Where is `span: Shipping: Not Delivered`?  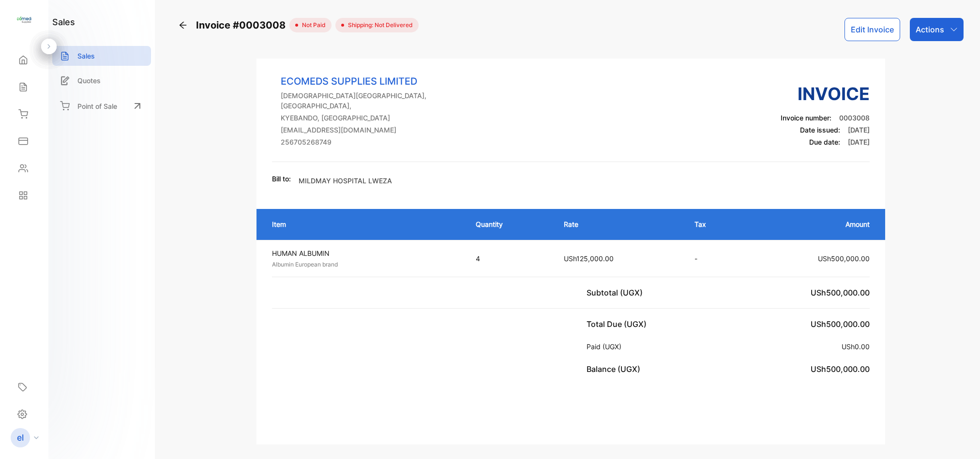 span: Shipping: Not Delivered is located at coordinates (379, 25).